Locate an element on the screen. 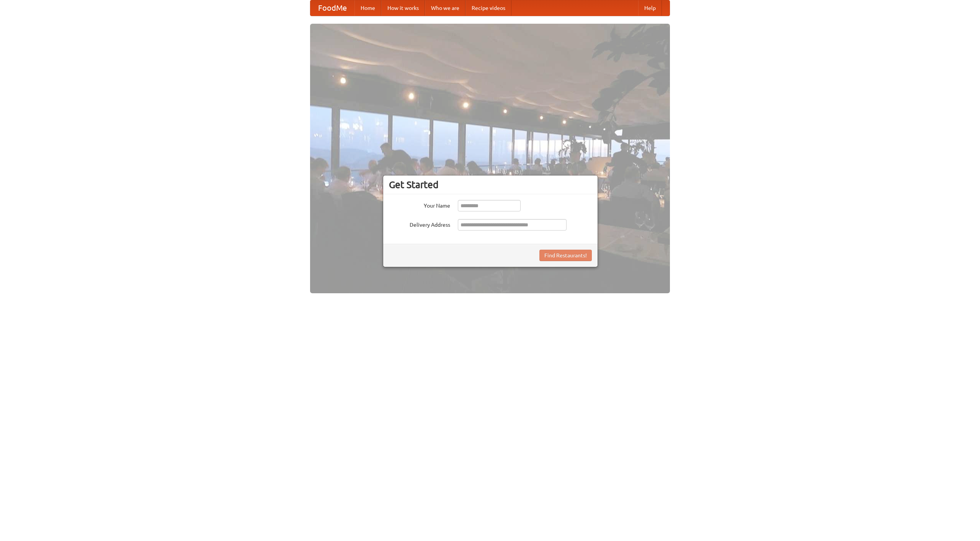  a: How it works is located at coordinates (403, 8).